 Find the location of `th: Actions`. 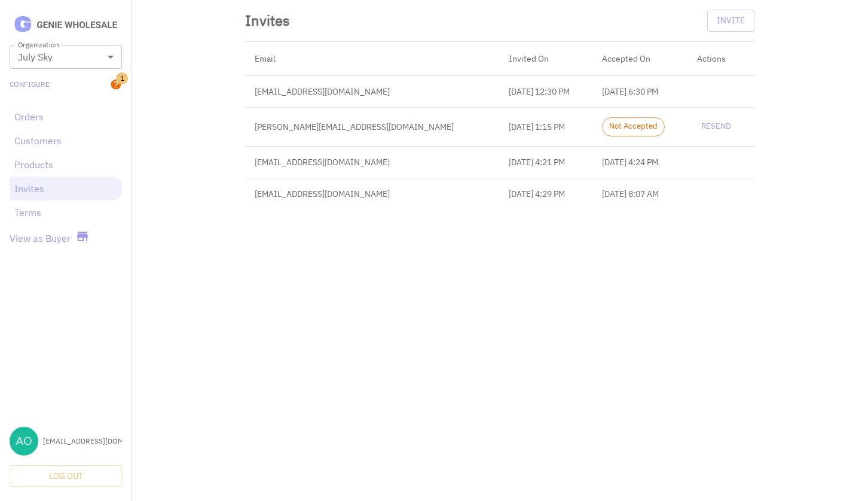

th: Actions is located at coordinates (721, 59).